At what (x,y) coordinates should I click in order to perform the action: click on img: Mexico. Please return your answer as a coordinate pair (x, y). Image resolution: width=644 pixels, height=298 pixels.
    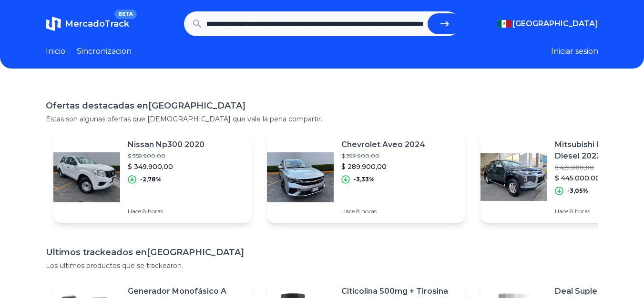
    Looking at the image, I should click on (504, 24).